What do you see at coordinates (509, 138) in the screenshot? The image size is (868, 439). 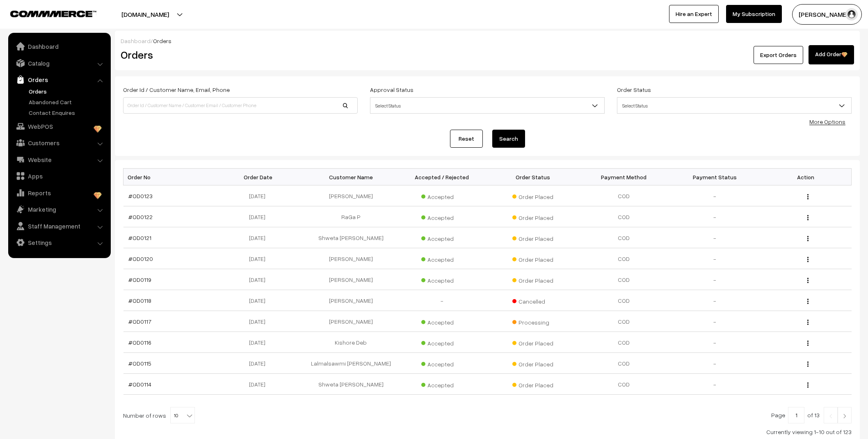 I see `button: Search` at bounding box center [509, 138].